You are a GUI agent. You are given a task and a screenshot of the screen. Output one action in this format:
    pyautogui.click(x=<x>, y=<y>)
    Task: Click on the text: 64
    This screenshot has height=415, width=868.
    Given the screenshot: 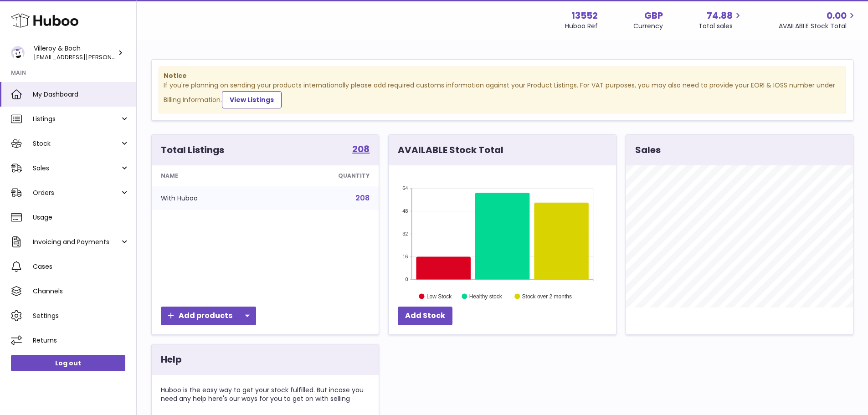 What is the action you would take?
    pyautogui.click(x=405, y=188)
    